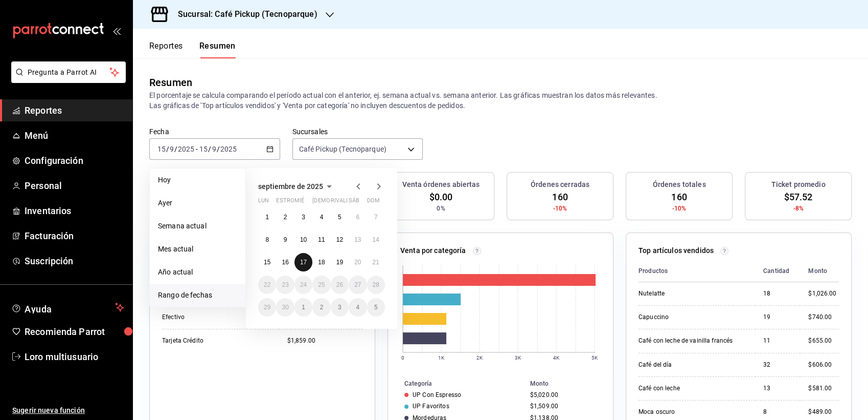  I want to click on button: 3 de octubre de 2025, so click(339, 307).